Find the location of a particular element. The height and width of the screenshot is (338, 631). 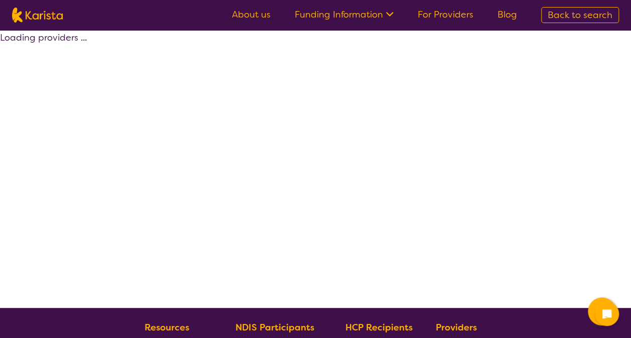

b: Providers is located at coordinates (456, 328).